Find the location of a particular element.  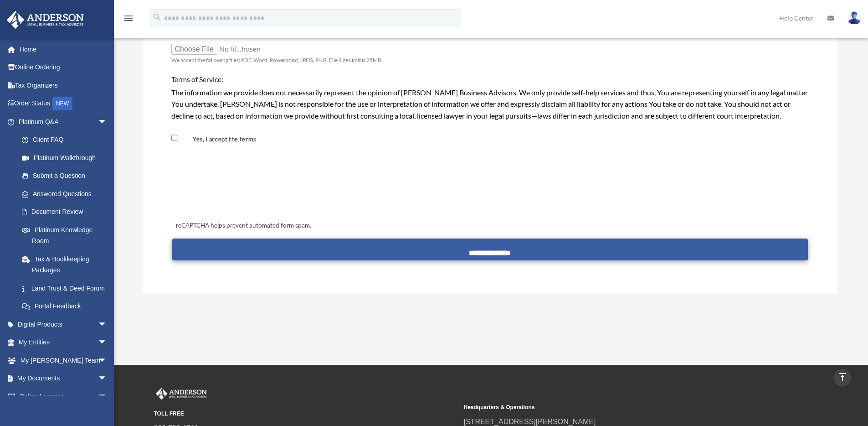

a: My Documentsarrow_drop_down is located at coordinates (63, 378).